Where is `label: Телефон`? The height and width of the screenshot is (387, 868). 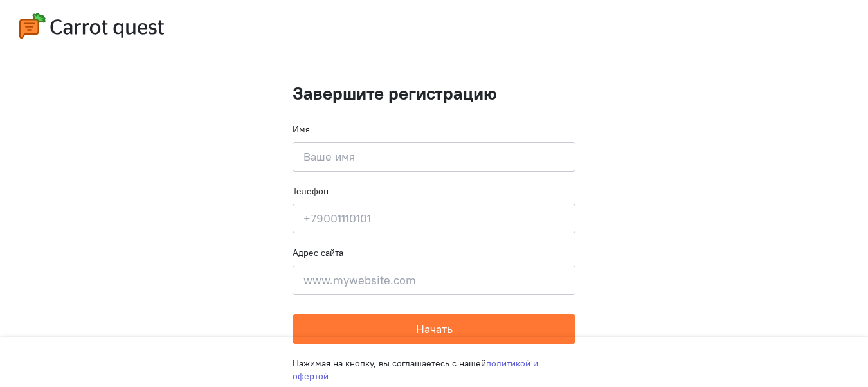 label: Телефон is located at coordinates (311, 191).